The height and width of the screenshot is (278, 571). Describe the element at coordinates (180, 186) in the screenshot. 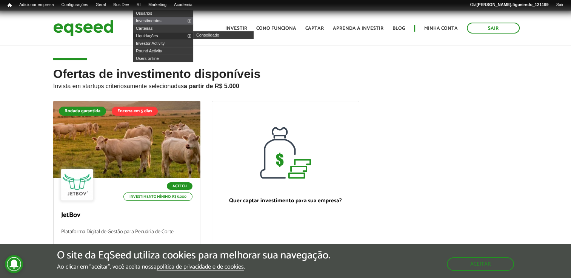

I see `p: Agtech` at that location.